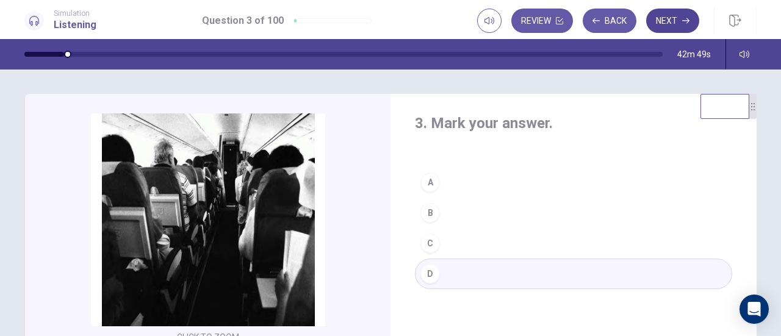  I want to click on span: Simulation, so click(75, 13).